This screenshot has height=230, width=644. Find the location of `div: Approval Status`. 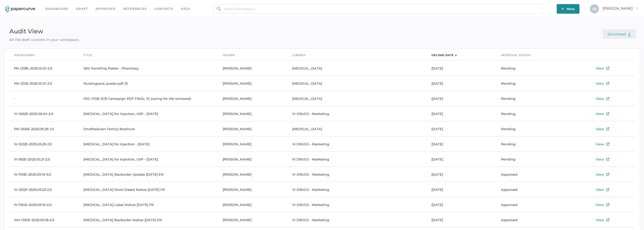

div: Approval Status is located at coordinates (516, 55).